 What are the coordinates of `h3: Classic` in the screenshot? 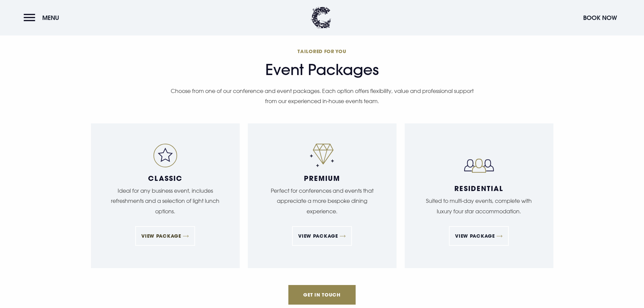 It's located at (165, 178).